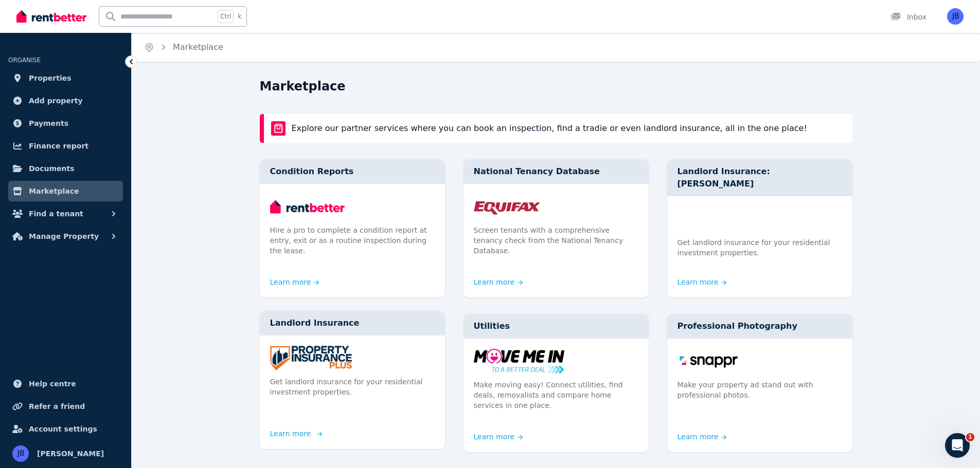 Image resolution: width=980 pixels, height=468 pixels. What do you see at coordinates (65, 78) in the screenshot?
I see `a: Properties` at bounding box center [65, 78].